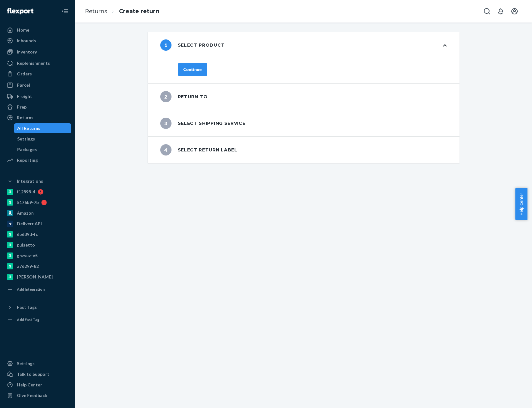 Image resolution: width=532 pixels, height=408 pixels. Describe the element at coordinates (38, 255) in the screenshot. I see `a: gnzsuz-v5` at that location.